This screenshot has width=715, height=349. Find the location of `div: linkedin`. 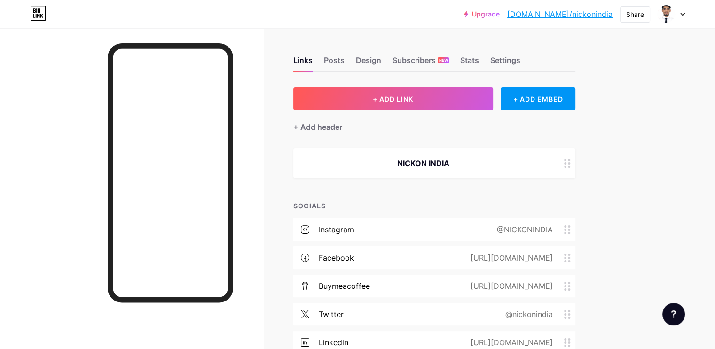

div: linkedin is located at coordinates (333, 342).